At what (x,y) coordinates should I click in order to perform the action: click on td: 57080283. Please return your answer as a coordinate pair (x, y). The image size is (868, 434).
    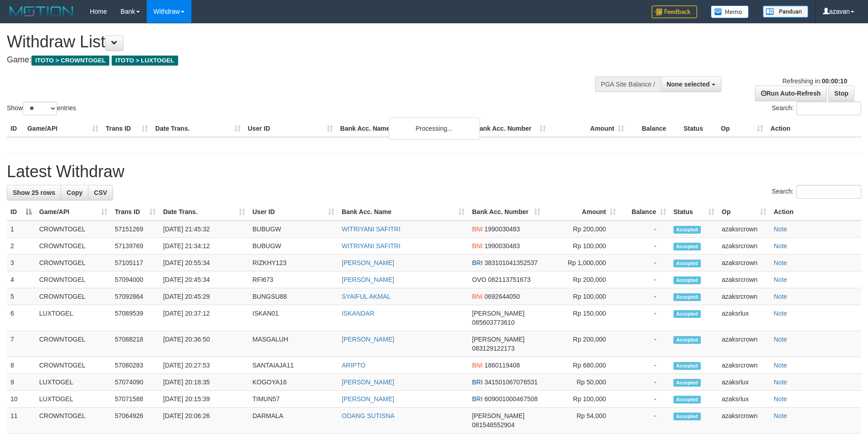
    Looking at the image, I should click on (135, 365).